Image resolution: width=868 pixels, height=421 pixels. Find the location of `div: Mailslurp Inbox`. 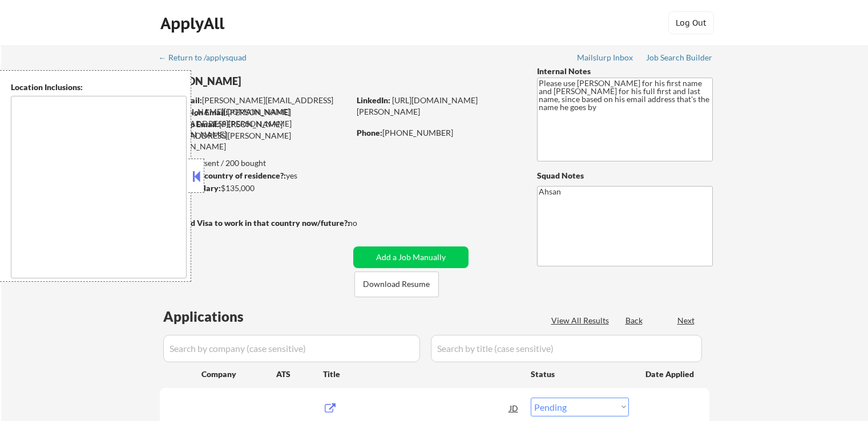

div: Mailslurp Inbox is located at coordinates (606, 58).